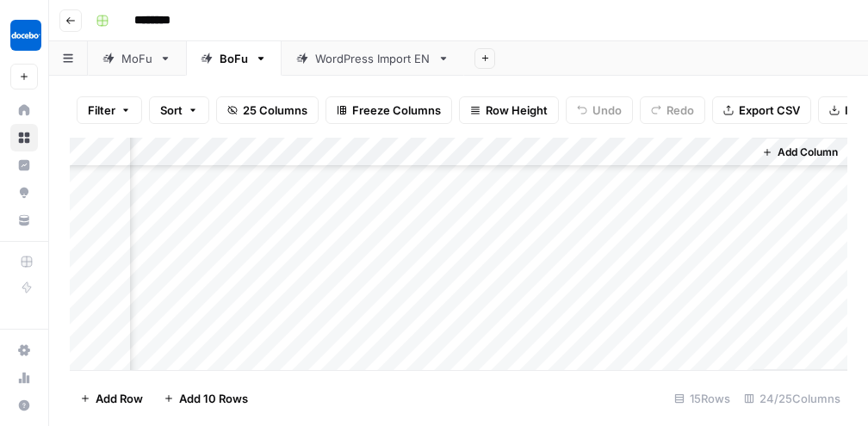 The width and height of the screenshot is (868, 426). Describe the element at coordinates (179, 111) in the screenshot. I see `button: Sort` at that location.